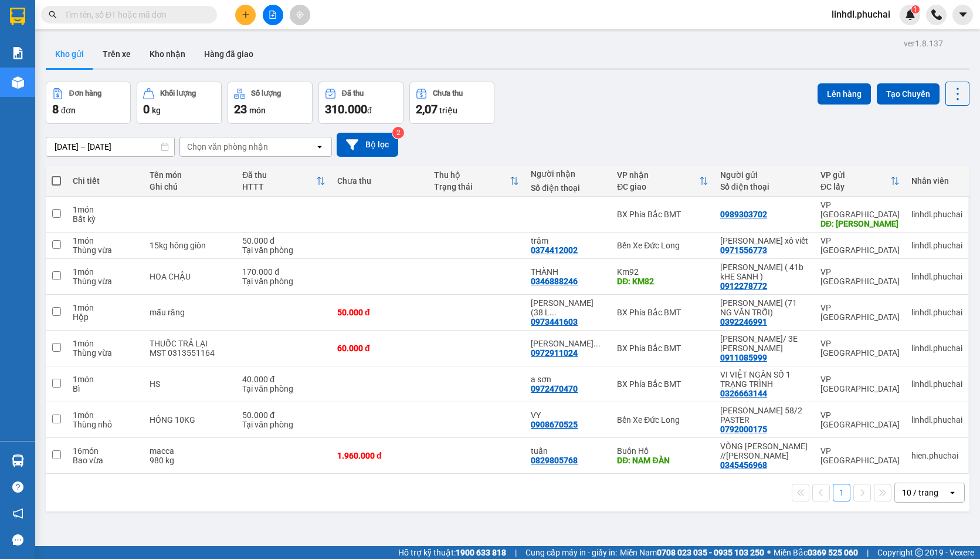  I want to click on div: DĐ: KM82, so click(663, 281).